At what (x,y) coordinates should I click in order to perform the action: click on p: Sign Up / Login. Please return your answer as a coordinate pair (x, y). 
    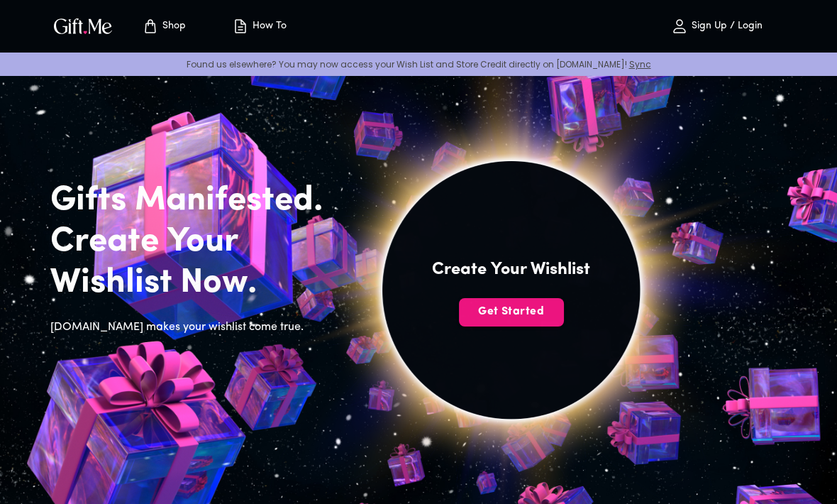
    Looking at the image, I should click on (725, 26).